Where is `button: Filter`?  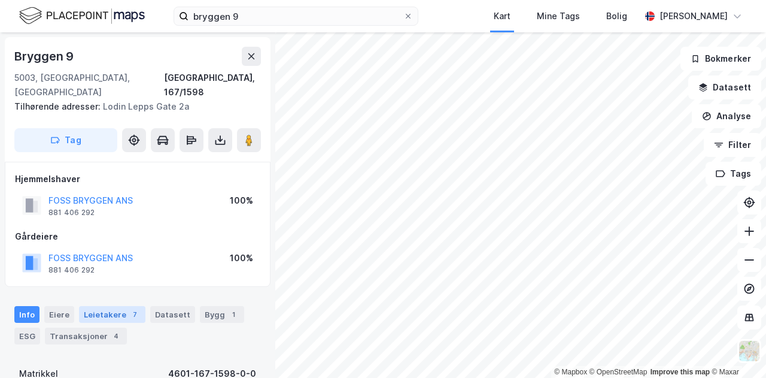 button: Filter is located at coordinates (733, 145).